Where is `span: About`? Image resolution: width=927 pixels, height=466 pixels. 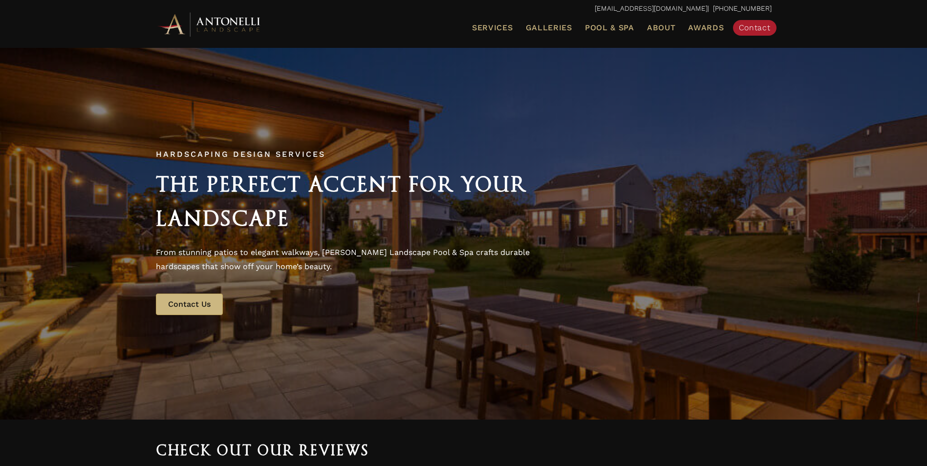 span: About is located at coordinates (661, 28).